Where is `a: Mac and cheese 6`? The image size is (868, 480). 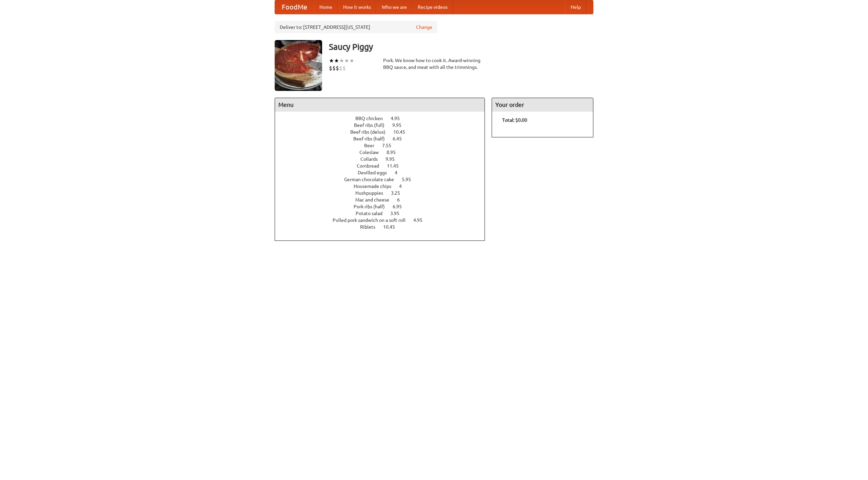 a: Mac and cheese 6 is located at coordinates (384, 200).